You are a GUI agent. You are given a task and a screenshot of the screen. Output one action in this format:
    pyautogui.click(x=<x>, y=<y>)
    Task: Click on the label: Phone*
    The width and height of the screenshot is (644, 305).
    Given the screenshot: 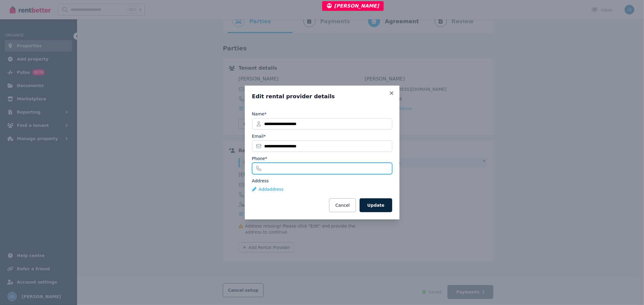 What is the action you would take?
    pyautogui.click(x=260, y=158)
    